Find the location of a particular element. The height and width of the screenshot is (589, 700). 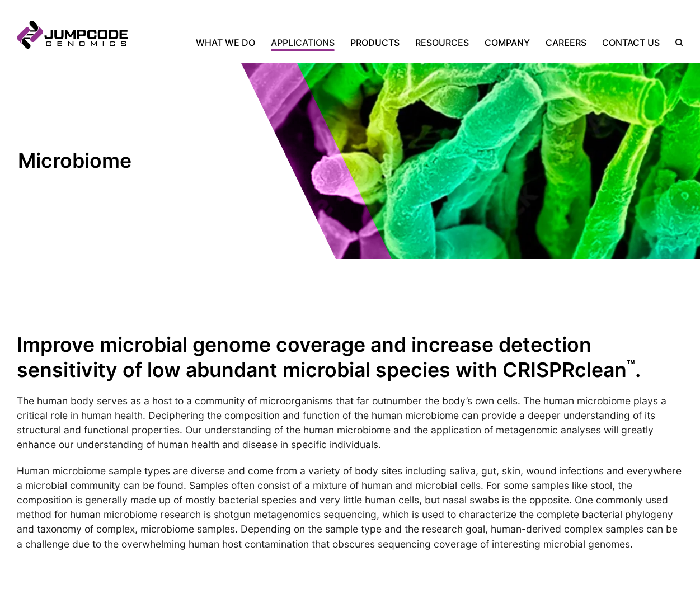

sup: ™ is located at coordinates (630, 365).